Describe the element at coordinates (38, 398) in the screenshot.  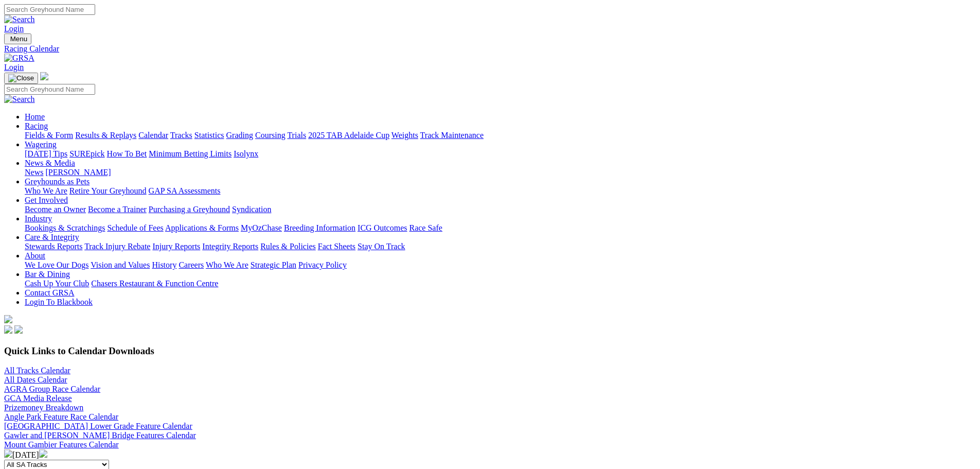
I see `a: GCA Media Release` at that location.